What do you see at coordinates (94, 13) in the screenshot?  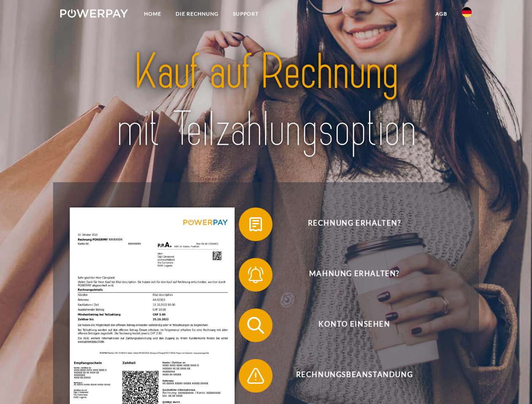 I see `img: logo-powerpay-white.svg` at bounding box center [94, 13].